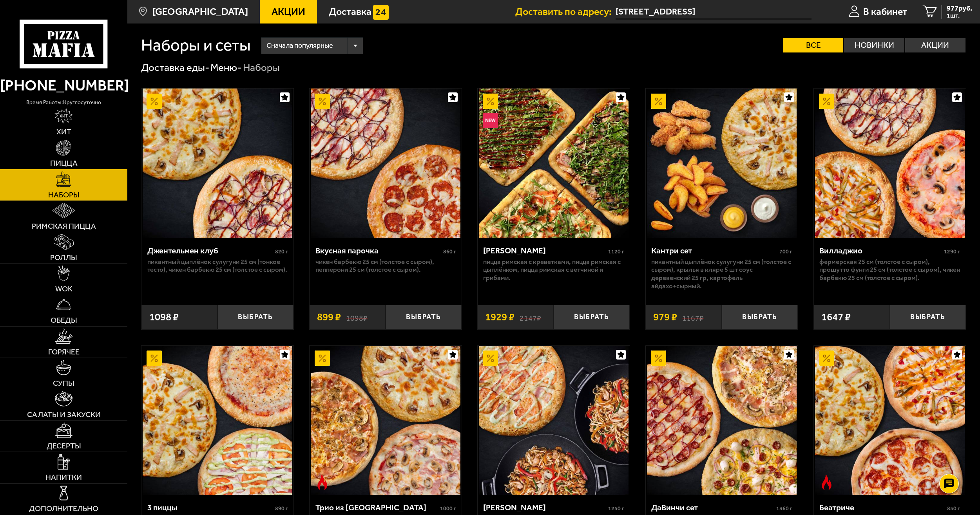 The image size is (980, 515). Describe the element at coordinates (880, 251) in the screenshot. I see `div: Вилладжио` at that location.